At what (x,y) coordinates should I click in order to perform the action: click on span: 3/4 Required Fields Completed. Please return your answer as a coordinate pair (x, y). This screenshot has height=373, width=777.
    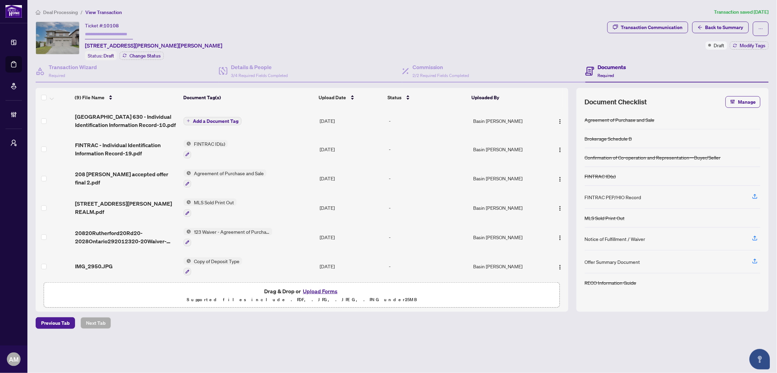
    Looking at the image, I should click on (259, 75).